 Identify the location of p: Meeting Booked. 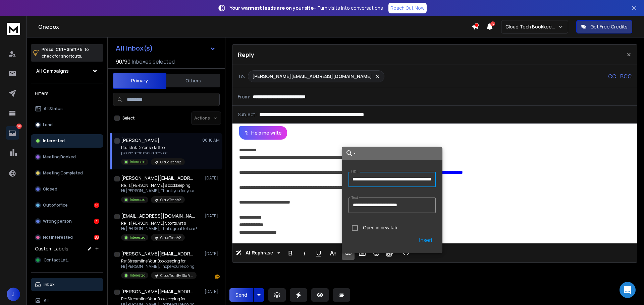
(59, 157).